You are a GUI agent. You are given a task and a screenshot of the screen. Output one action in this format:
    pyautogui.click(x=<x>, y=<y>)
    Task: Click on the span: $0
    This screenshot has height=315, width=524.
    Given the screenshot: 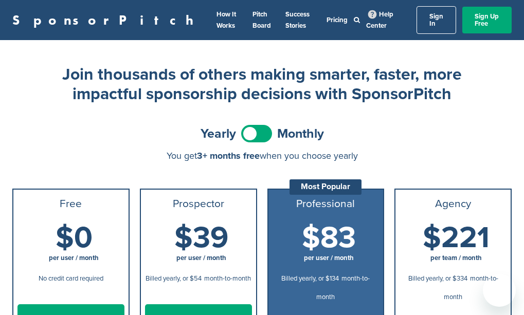 What is the action you would take?
    pyautogui.click(x=74, y=238)
    